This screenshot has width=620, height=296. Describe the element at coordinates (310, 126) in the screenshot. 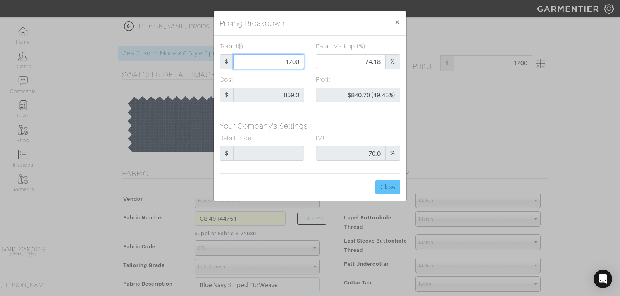

I see `h5: Your Company's Settings` at that location.